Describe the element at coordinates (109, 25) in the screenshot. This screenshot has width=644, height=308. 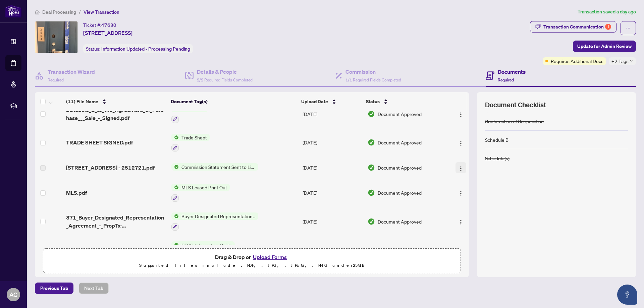
I see `span: 47630` at that location.